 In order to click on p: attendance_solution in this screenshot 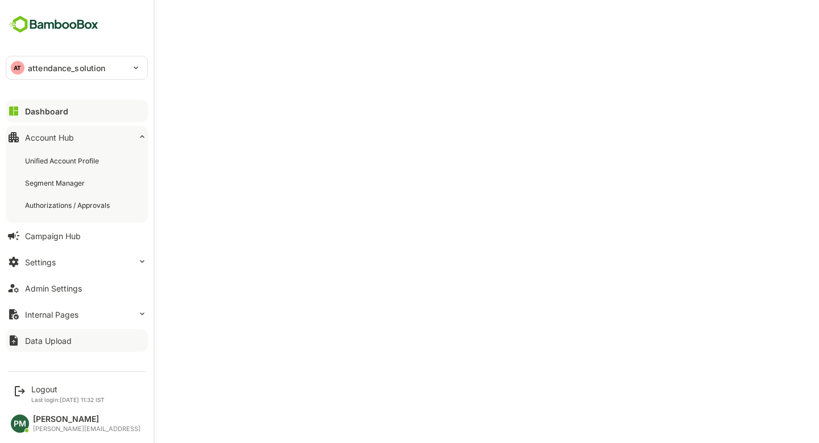, I will do `click(67, 68)`.